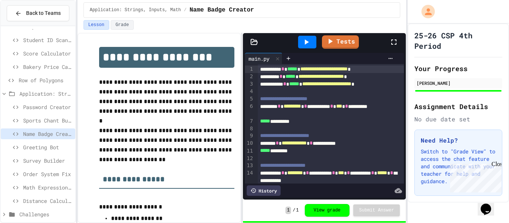 The height and width of the screenshot is (223, 509). I want to click on span: Greeting Bot, so click(48, 147).